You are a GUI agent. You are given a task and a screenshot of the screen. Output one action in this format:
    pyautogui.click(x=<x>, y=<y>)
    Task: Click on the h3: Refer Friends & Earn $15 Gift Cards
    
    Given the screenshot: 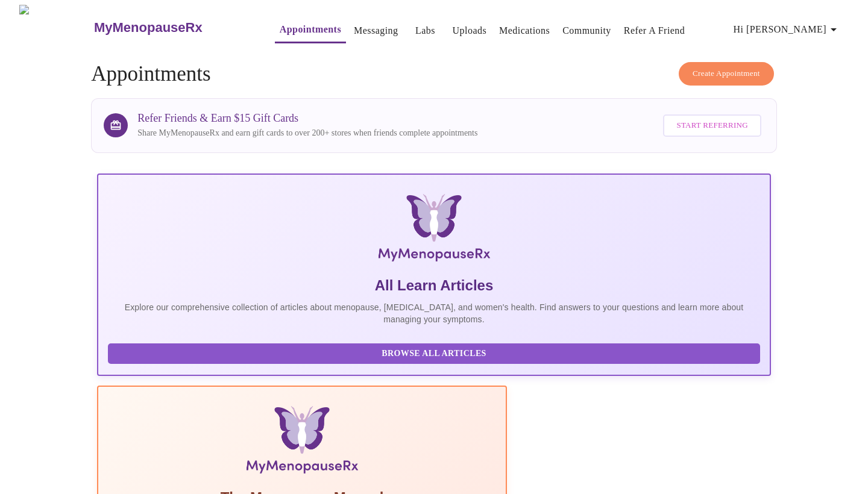 What is the action you would take?
    pyautogui.click(x=307, y=118)
    